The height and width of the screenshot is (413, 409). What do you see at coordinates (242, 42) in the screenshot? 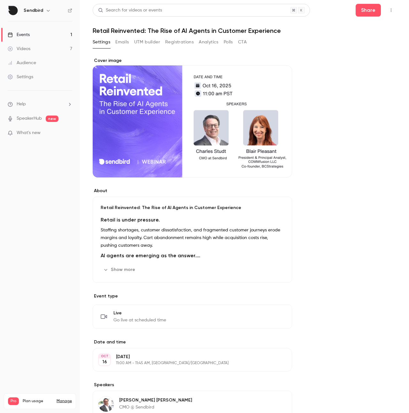
I see `button: CTA` at bounding box center [242, 42].